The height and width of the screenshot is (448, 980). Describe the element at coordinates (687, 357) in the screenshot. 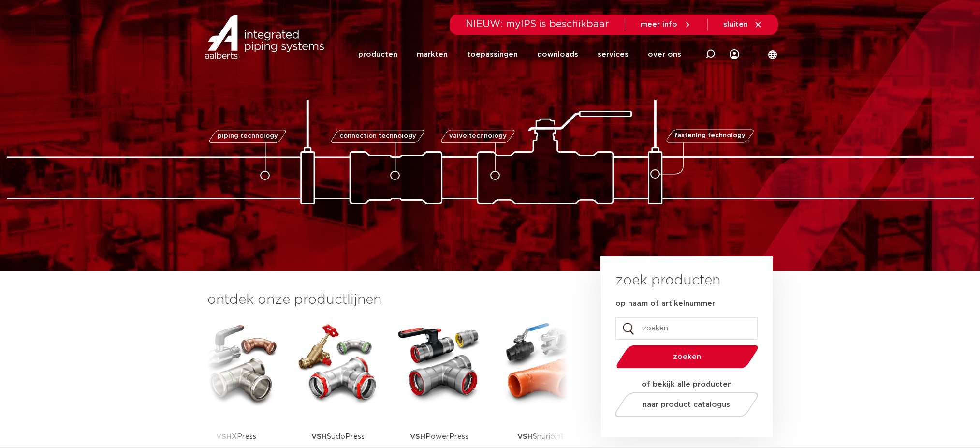

I see `button: zoeken` at that location.